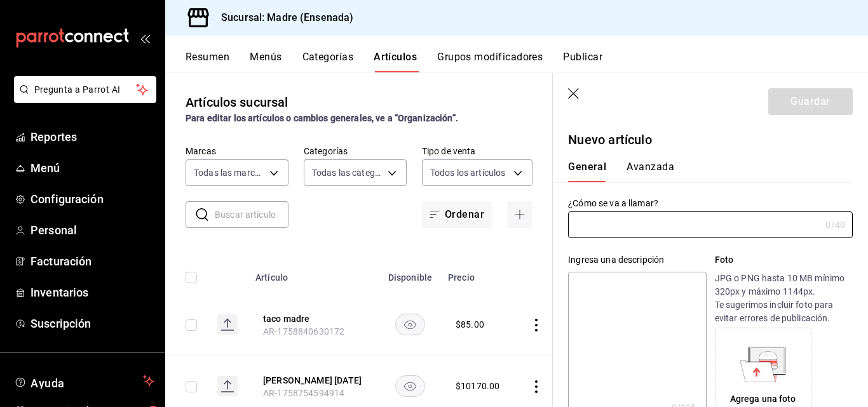 This screenshot has width=868, height=407. Describe the element at coordinates (252, 215) in the screenshot. I see `input: Buscar artículo` at that location.